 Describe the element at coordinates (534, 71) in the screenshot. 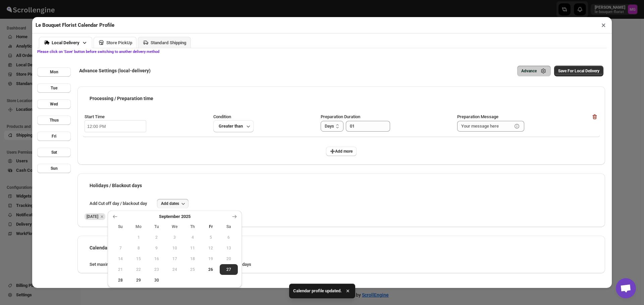

I see `button: Advance` at that location.